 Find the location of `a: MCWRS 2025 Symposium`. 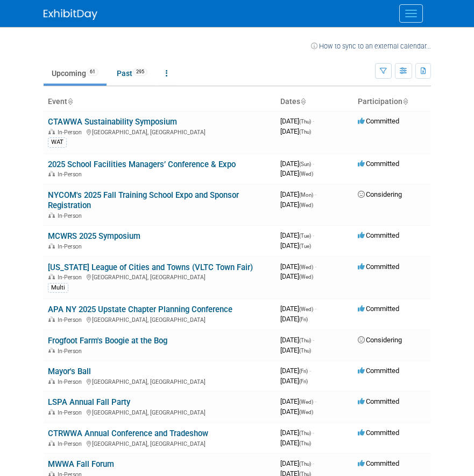

a: MCWRS 2025 Symposium is located at coordinates (94, 236).